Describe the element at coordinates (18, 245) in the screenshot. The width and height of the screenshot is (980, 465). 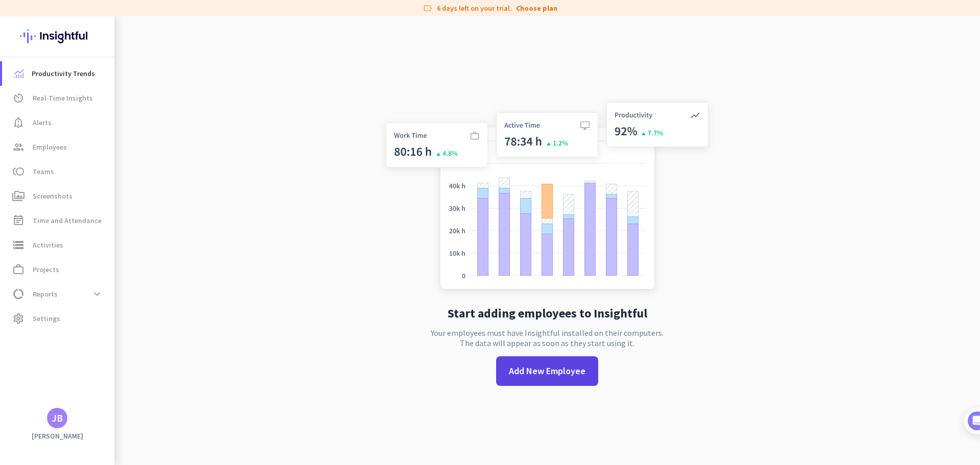
I see `i: storage` at that location.